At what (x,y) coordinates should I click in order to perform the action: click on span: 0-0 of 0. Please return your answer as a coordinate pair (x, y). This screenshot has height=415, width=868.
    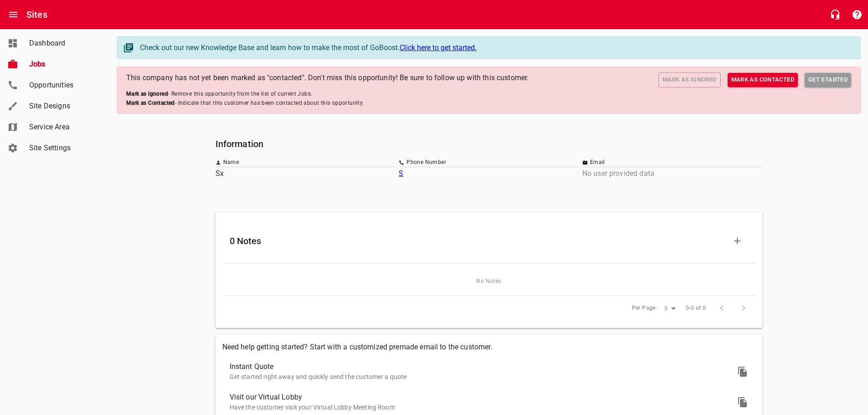
    Looking at the image, I should click on (696, 308).